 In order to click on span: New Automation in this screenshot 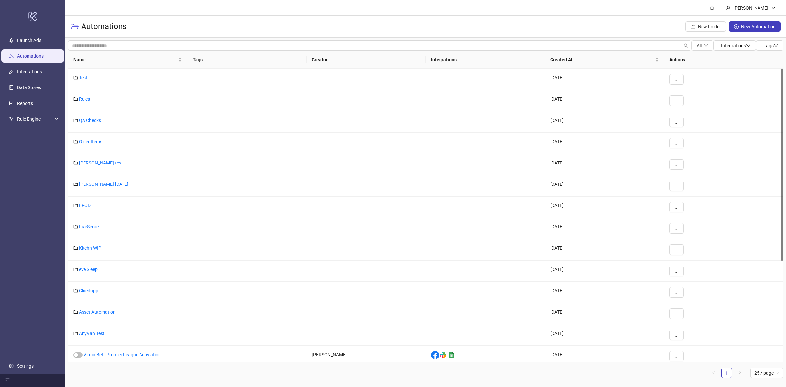, I will do `click(759, 27)`.